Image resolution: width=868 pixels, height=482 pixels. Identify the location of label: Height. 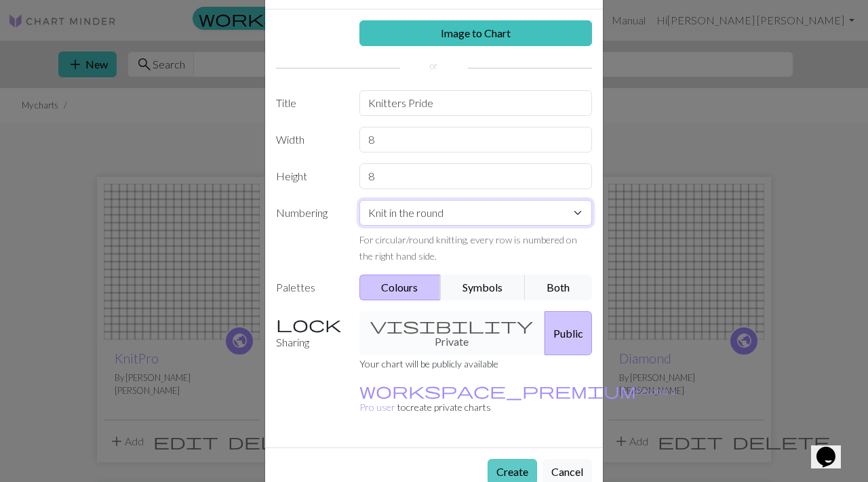
(309, 176).